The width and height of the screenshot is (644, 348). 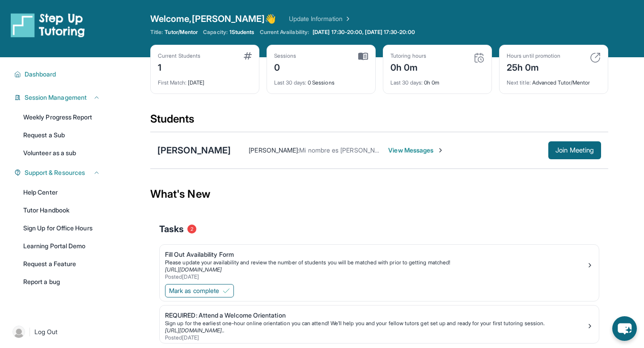 I want to click on span: Support & Resources, so click(x=55, y=173).